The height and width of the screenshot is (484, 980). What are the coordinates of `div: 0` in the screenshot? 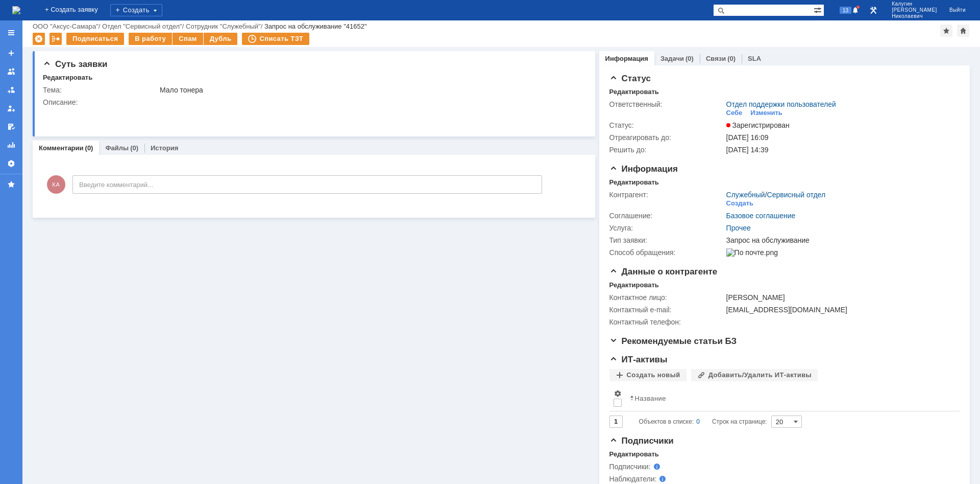 It's located at (698, 422).